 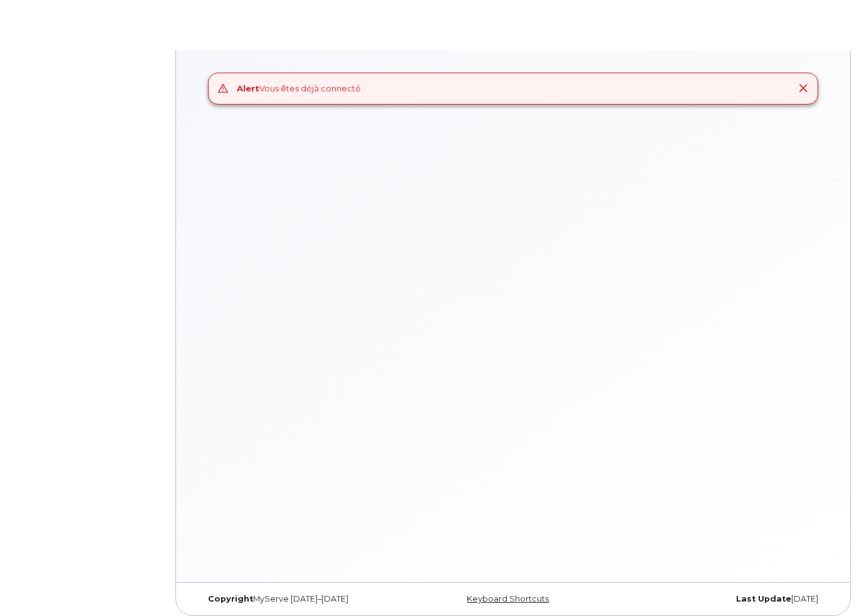 What do you see at coordinates (299, 88) in the screenshot?
I see `div: Vous êtes déjà connecté.` at bounding box center [299, 88].